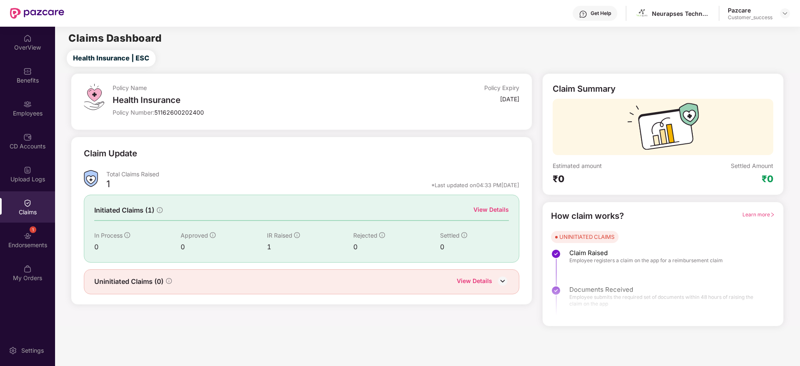  Describe the element at coordinates (584, 89) in the screenshot. I see `div: Claim Summary` at that location.